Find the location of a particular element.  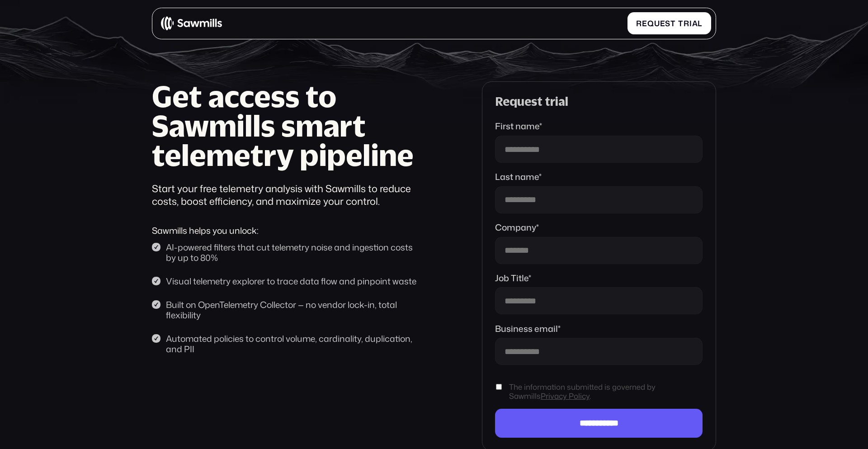

h1: Get access to Sawmills smart telemetry pipeline is located at coordinates (287, 125).